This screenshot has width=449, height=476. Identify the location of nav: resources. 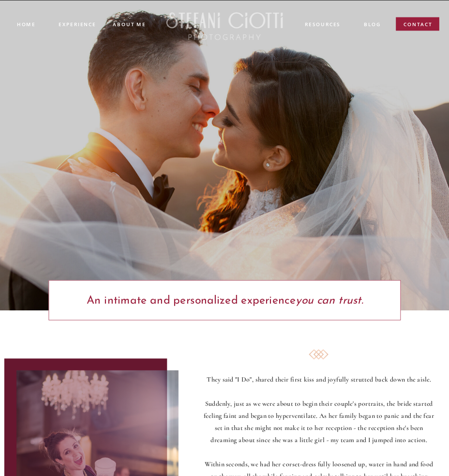
(323, 25).